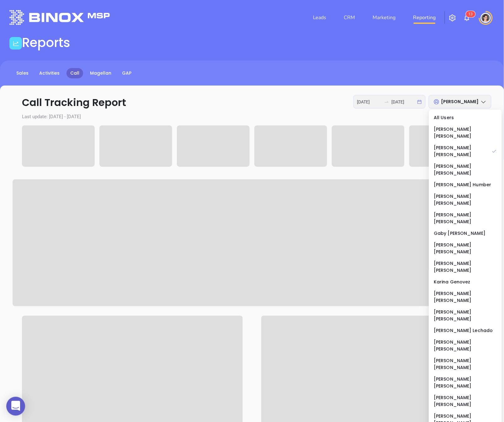  Describe the element at coordinates (404, 102) in the screenshot. I see `input: End date` at that location.